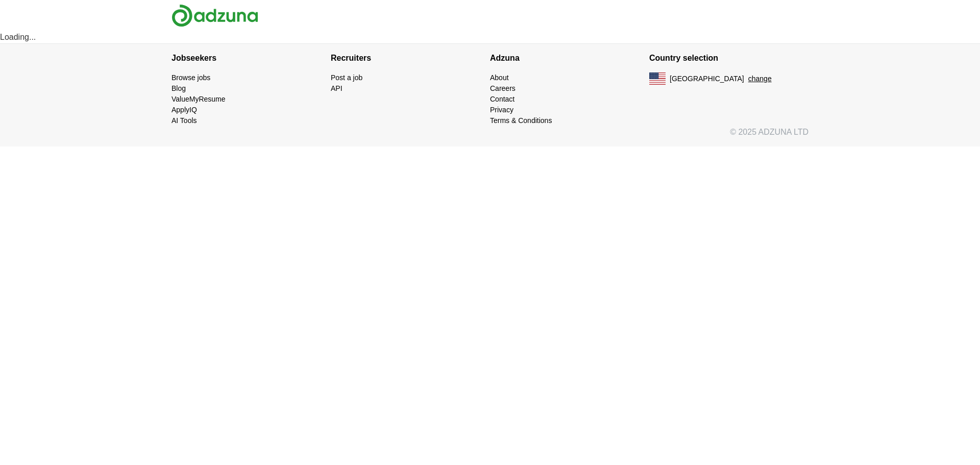 Image resolution: width=980 pixels, height=465 pixels. Describe the element at coordinates (184, 110) in the screenshot. I see `a: ApplyIQ` at that location.